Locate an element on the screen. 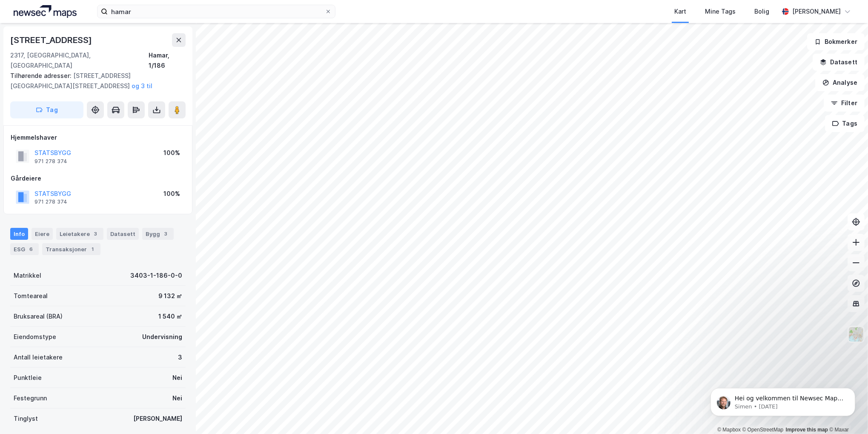  div: Punktleie is located at coordinates (28, 377).